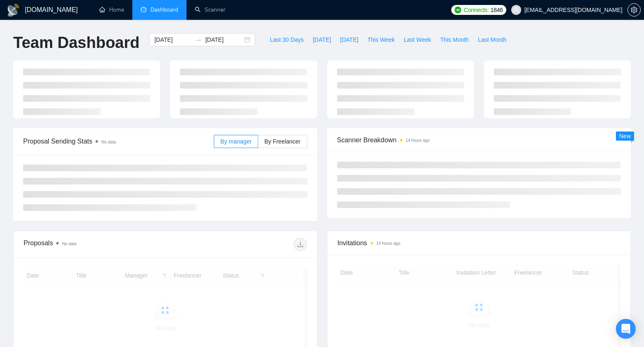  Describe the element at coordinates (381, 40) in the screenshot. I see `span: This Week` at that location.